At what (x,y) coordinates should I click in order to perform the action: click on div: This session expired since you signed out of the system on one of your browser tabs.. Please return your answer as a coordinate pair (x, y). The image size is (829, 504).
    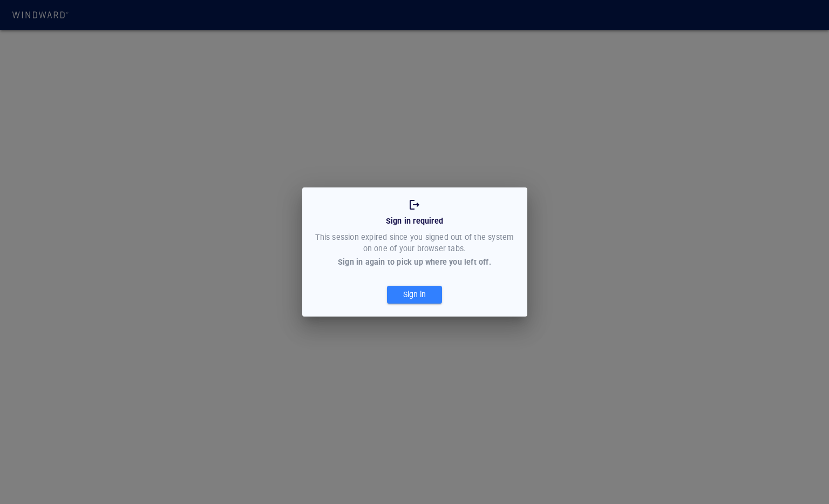
    Looking at the image, I should click on (414, 243).